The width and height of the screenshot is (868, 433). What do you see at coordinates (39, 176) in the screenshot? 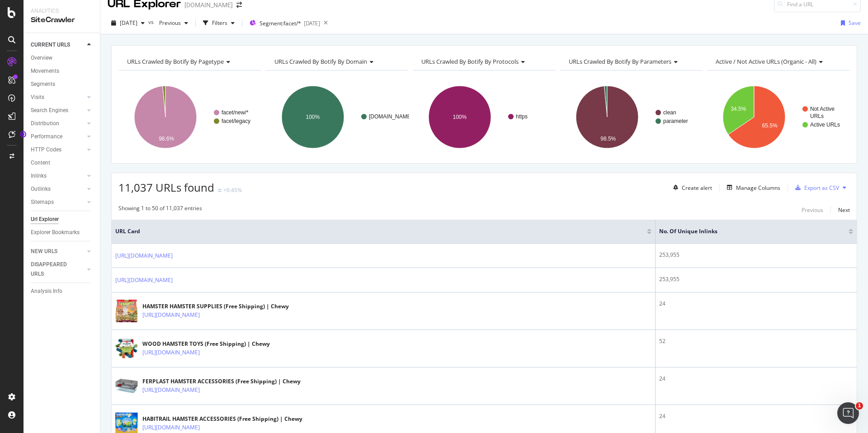
I see `div: Inlinks` at bounding box center [39, 176].